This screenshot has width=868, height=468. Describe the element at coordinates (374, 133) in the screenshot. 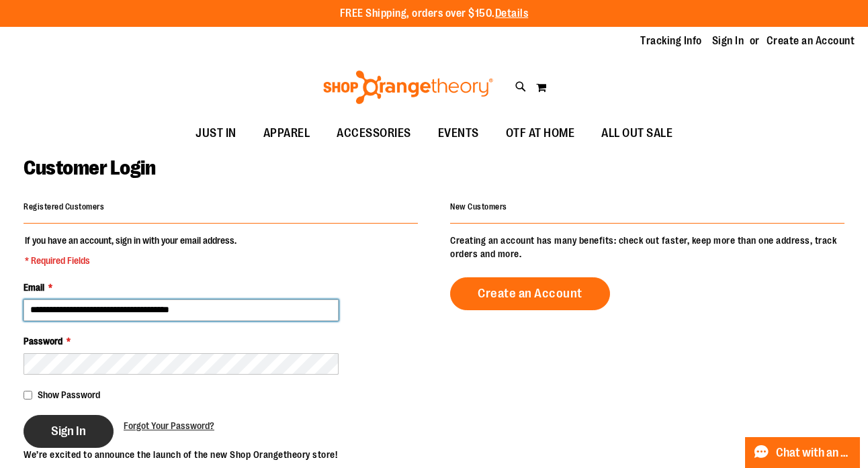

I see `span: ACCESSORIES` at that location.